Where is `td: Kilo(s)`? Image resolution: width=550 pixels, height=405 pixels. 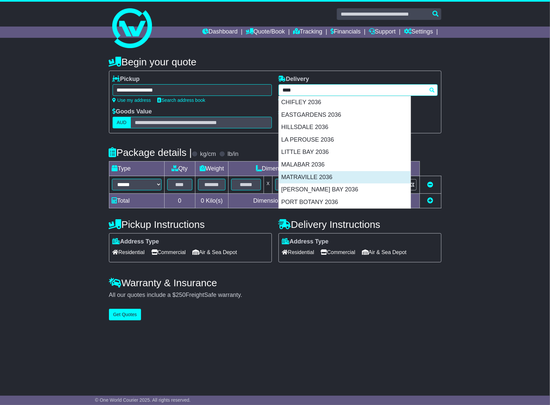
td: Kilo(s) is located at coordinates (212, 201).